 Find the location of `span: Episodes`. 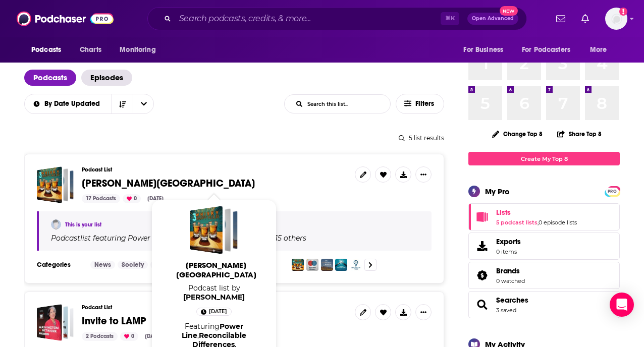

span: Episodes is located at coordinates (106, 78).